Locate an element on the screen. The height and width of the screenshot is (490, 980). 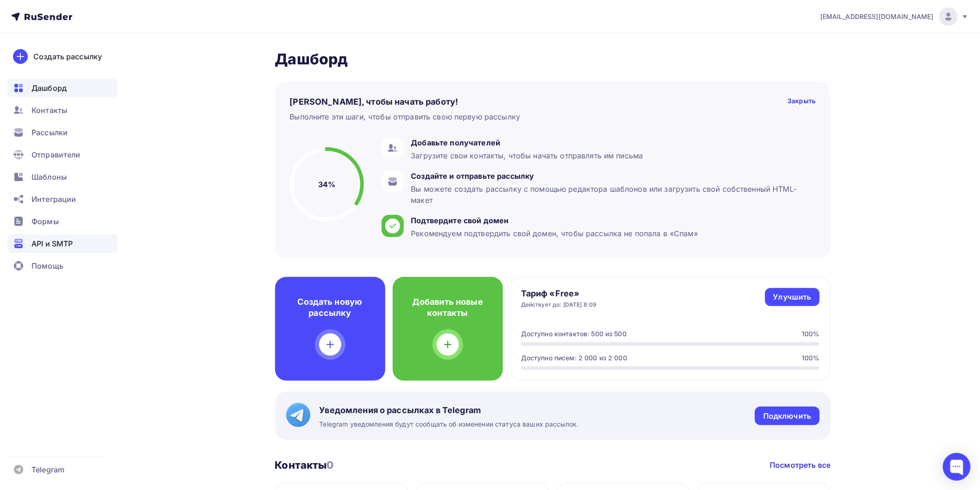
div: Создать рассылку is located at coordinates (67, 56).